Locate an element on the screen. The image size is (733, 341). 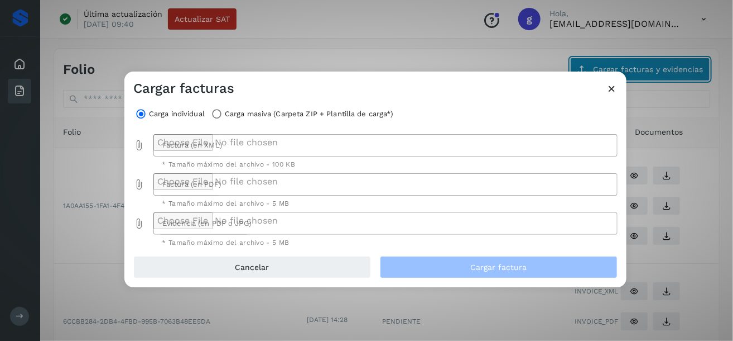
button: Cargar factura is located at coordinates (499, 267).